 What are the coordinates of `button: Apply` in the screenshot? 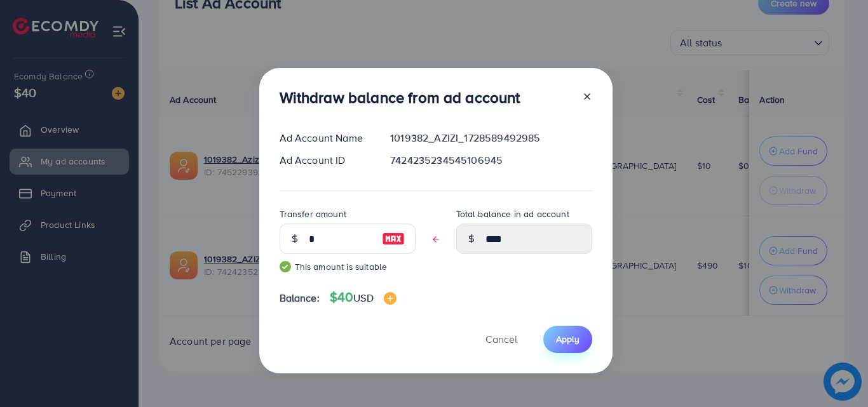 It's located at (568, 339).